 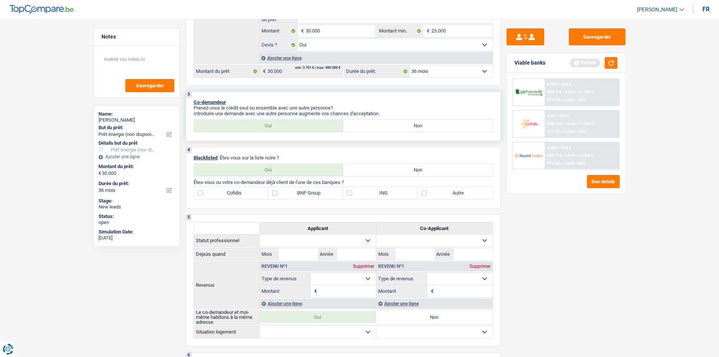 I want to click on div: min: 3.701 € / max: 400.000 €, so click(x=318, y=68).